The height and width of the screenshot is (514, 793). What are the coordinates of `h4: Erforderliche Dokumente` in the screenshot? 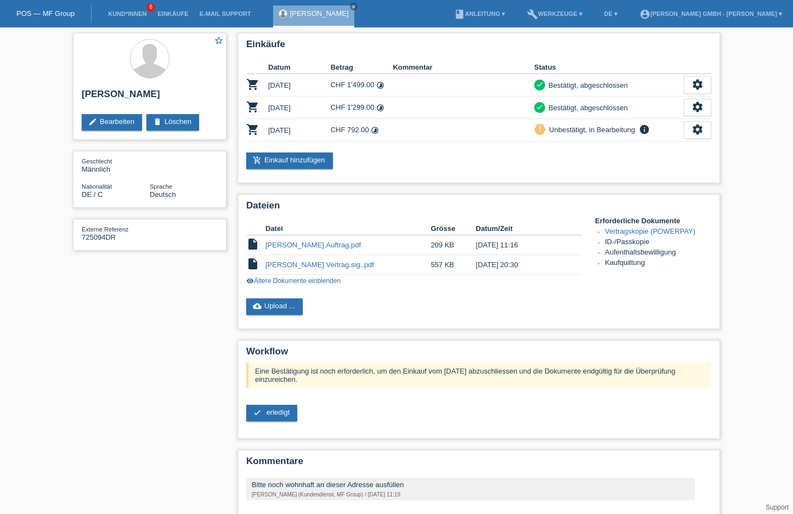 It's located at (653, 220).